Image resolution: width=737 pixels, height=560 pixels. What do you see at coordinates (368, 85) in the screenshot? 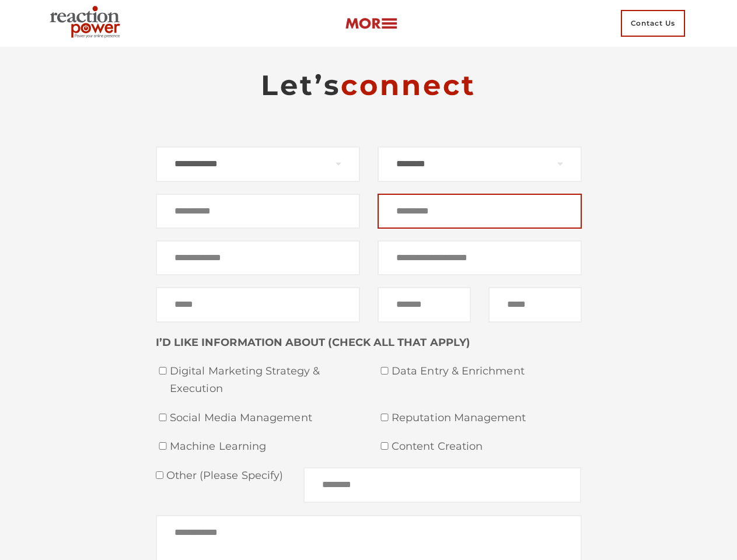
I see `h2: Let’s` at bounding box center [368, 85].